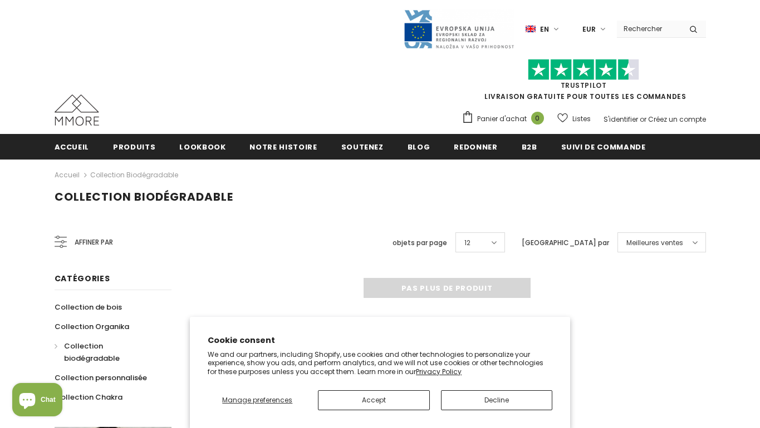 The width and height of the screenshot is (760, 428). Describe the element at coordinates (134, 147) in the screenshot. I see `span: Produits` at that location.